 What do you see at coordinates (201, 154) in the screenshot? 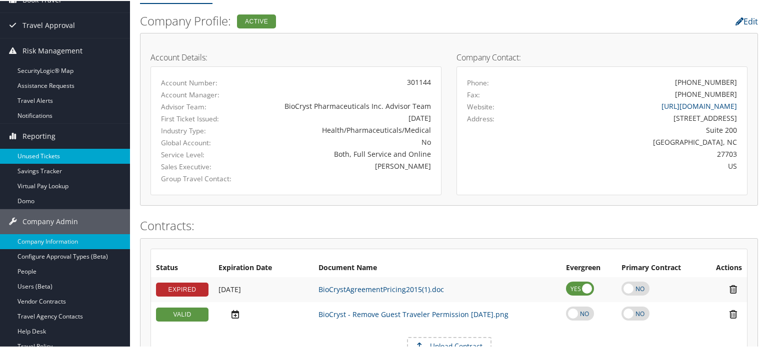
I see `label: Service Level:` at bounding box center [201, 154].